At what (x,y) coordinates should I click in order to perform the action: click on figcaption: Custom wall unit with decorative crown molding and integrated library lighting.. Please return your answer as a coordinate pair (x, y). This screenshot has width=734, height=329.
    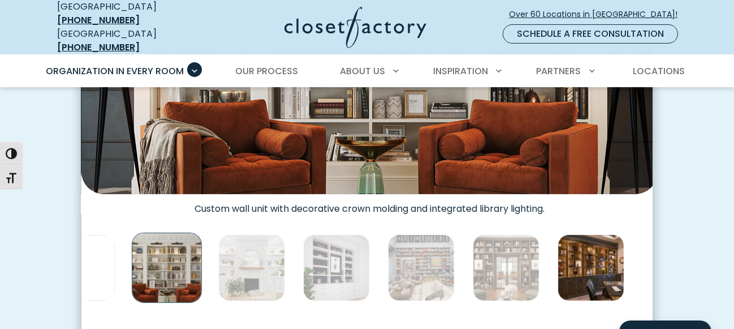
    Looking at the image, I should click on (369, 204).